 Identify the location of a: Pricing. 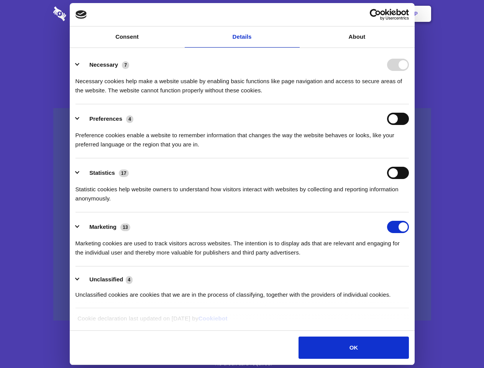
(241, 14).